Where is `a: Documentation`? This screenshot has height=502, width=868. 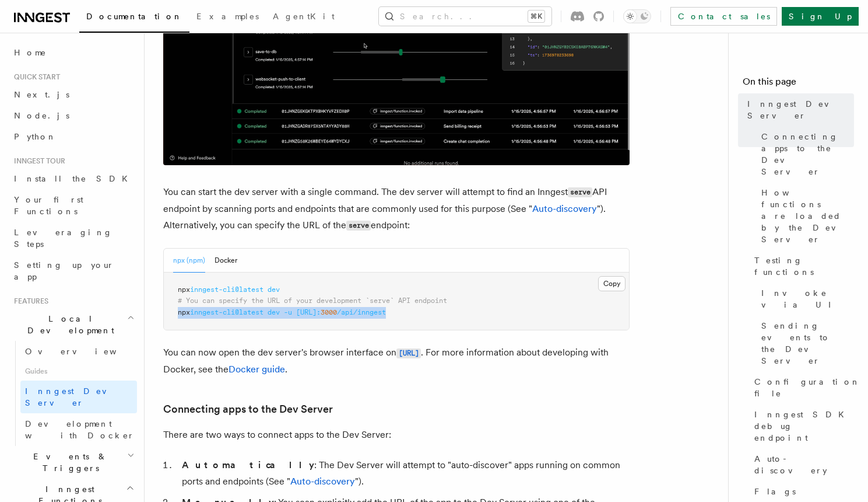
a: Documentation is located at coordinates (134, 18).